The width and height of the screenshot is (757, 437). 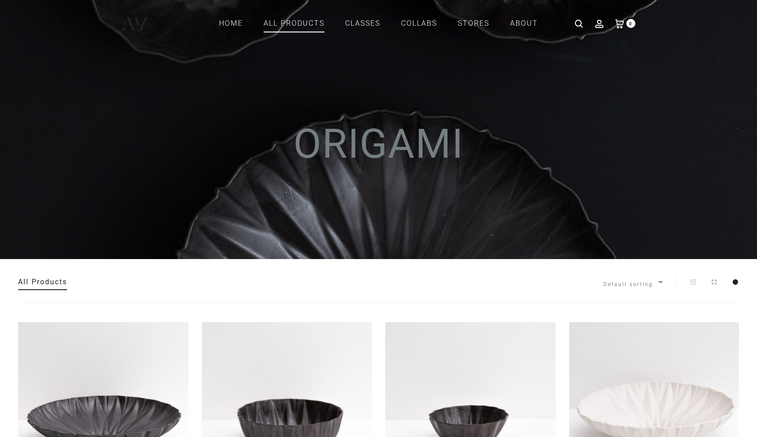 I want to click on a: 0, so click(x=620, y=23).